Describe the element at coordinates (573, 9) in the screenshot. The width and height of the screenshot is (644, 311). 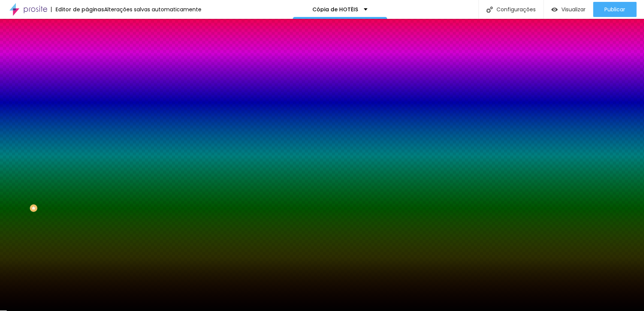
I see `font: Visualizar` at that location.